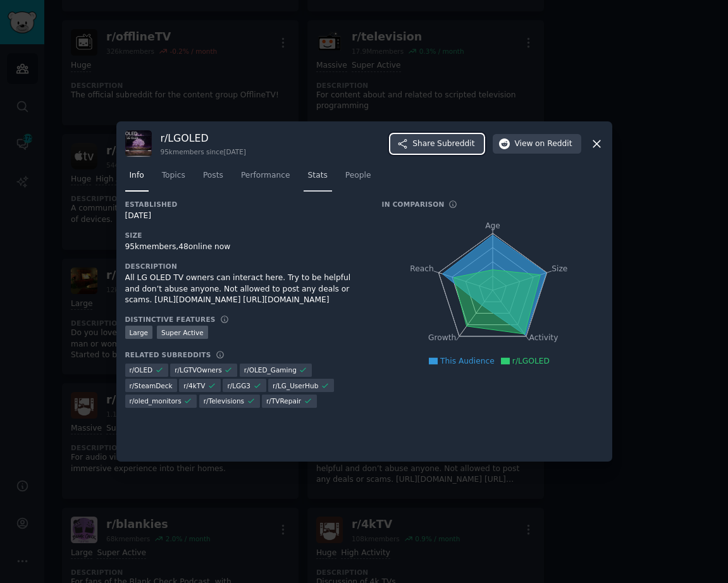 Image resolution: width=728 pixels, height=583 pixels. I want to click on a: Viewon Reddit, so click(537, 145).